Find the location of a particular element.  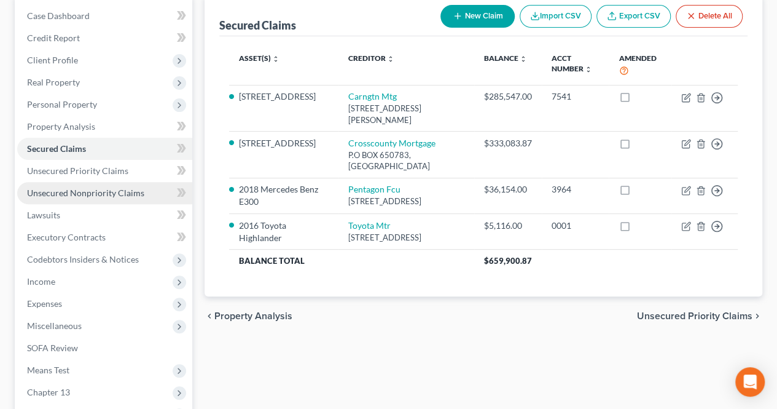

button: Import CSV is located at coordinates (555, 16).